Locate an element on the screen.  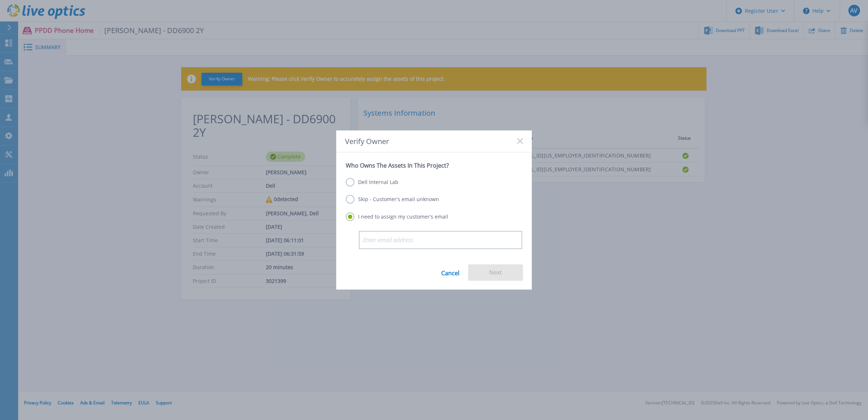
input: Enter email address is located at coordinates (441, 240).